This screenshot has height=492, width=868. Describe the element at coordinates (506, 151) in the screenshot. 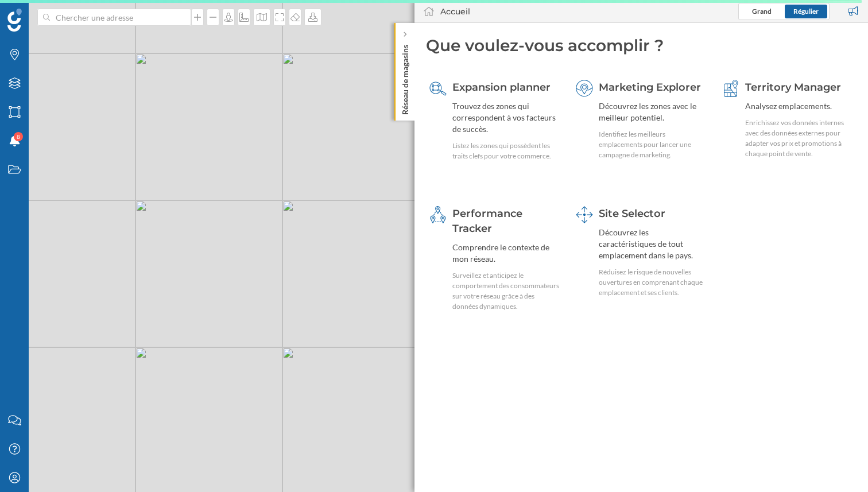

I see `div: Listez les zones qui possèdent les traits clefs pour votre commerce.` at that location.